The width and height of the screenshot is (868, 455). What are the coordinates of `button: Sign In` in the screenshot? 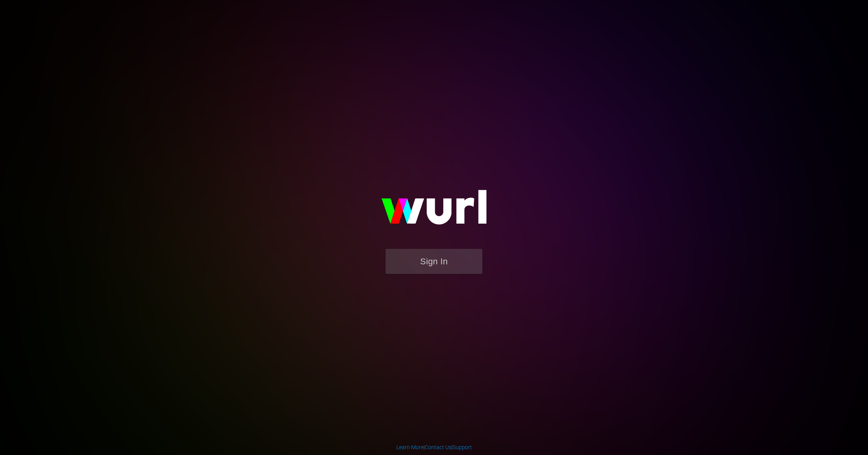 It's located at (434, 261).